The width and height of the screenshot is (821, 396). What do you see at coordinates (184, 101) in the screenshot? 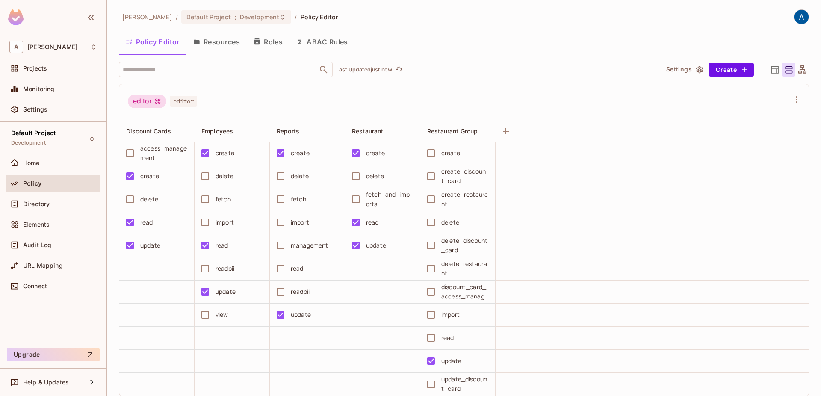
I see `span: editor` at bounding box center [184, 101].